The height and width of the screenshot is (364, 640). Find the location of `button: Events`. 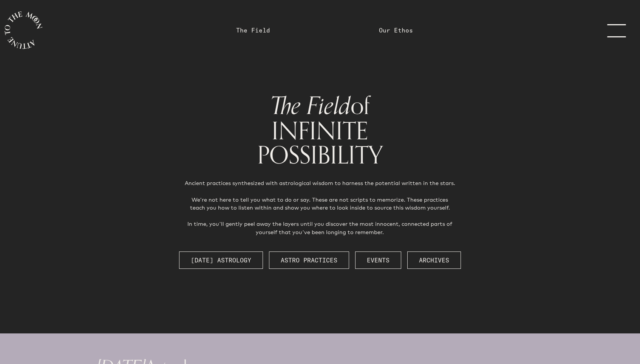

button: Events is located at coordinates (378, 260).